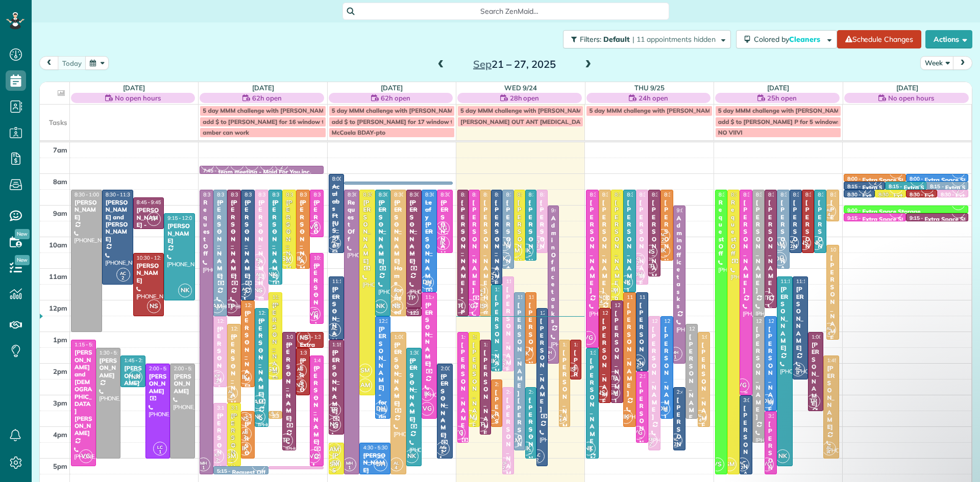  Describe the element at coordinates (647, 39) in the screenshot. I see `button: Filters: Default | 11 appointments hidden` at that location.